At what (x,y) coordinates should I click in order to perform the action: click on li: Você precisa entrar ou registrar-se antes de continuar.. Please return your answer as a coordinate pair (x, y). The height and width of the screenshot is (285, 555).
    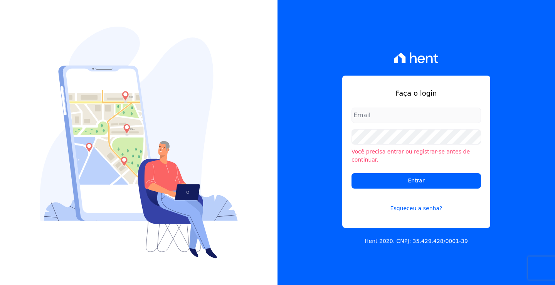
    Looking at the image, I should click on (416, 156).